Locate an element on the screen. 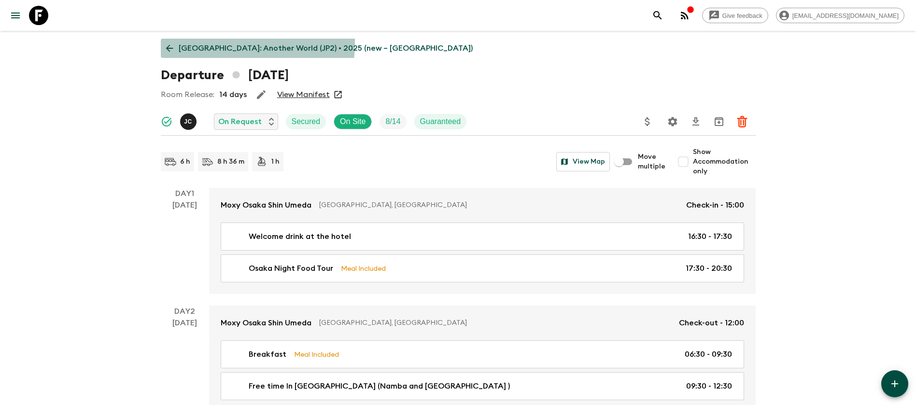  span: Show Accommodation only is located at coordinates (724, 162).